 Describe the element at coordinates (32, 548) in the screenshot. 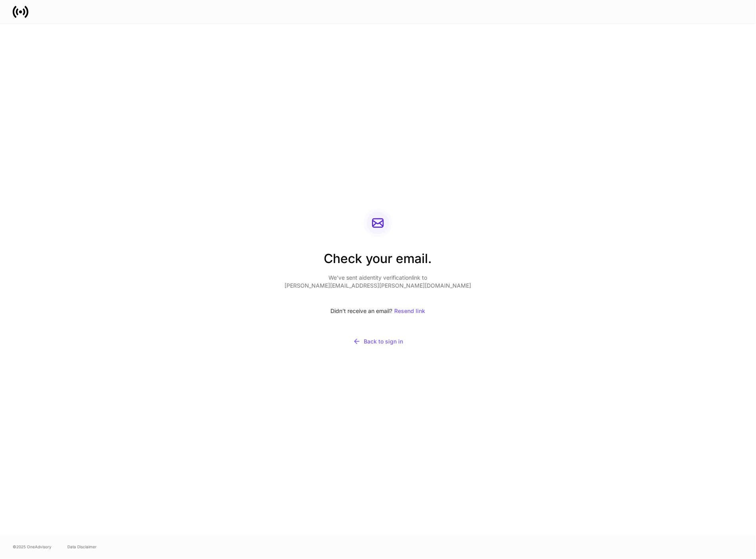

I see `span: © 2025 OneAdvisory` at that location.